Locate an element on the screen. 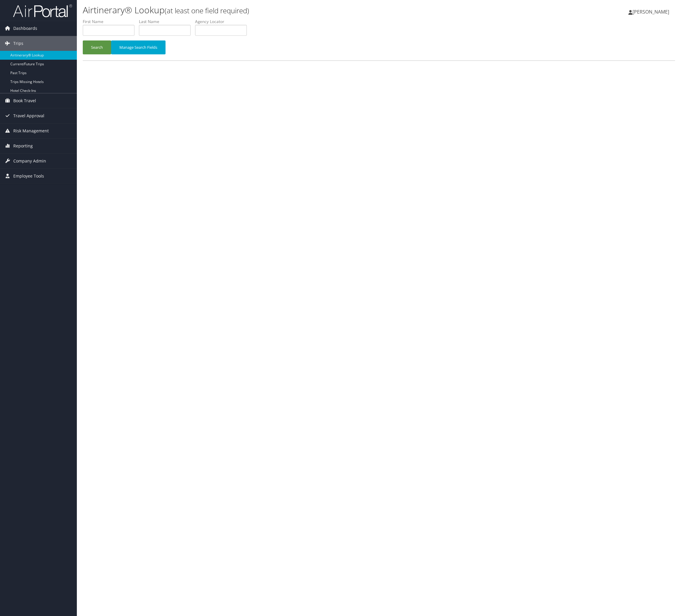  button: Manage Search Fields is located at coordinates (138, 47).